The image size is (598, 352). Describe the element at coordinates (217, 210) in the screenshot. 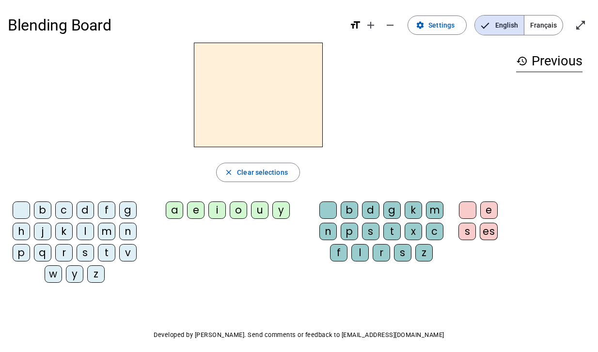

I see `div: i` at that location.